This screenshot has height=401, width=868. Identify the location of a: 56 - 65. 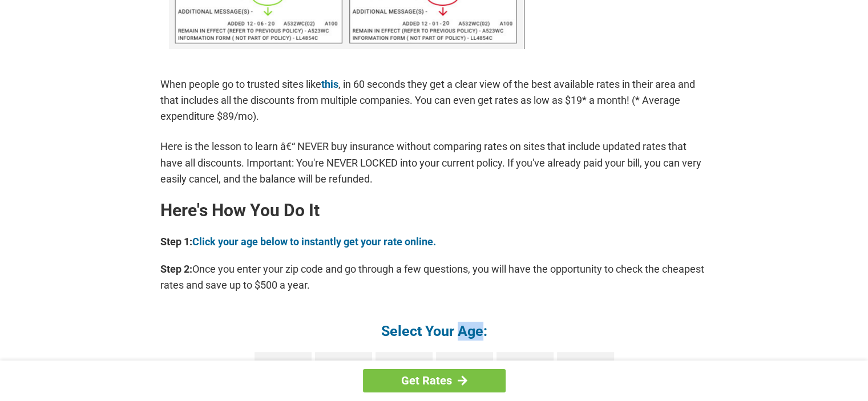
(525, 375).